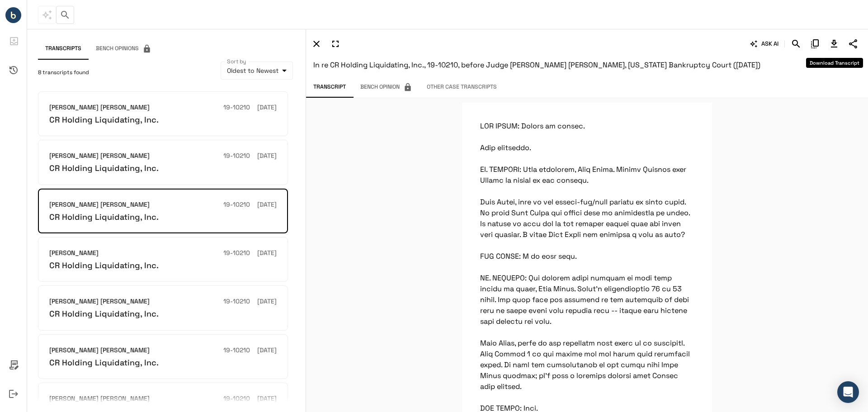 This screenshot has height=412, width=868. I want to click on div: Oldest to Newest, so click(257, 70).